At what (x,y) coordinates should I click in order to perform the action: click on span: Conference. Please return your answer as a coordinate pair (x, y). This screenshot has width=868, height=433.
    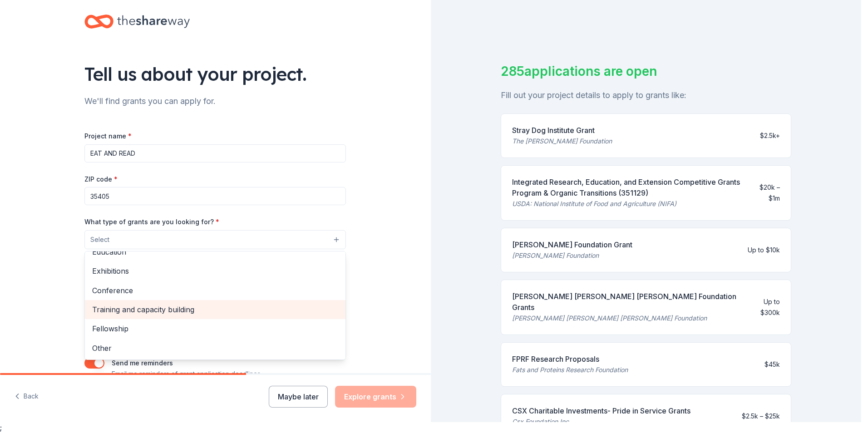
    Looking at the image, I should click on (215, 291).